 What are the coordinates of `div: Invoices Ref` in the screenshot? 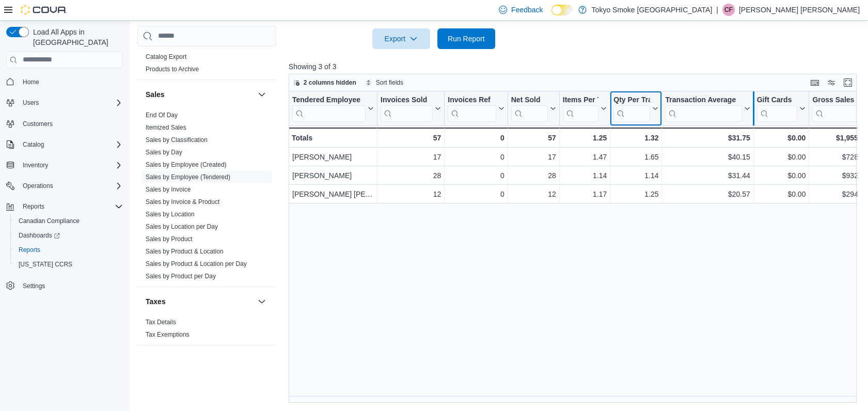 It's located at (472, 108).